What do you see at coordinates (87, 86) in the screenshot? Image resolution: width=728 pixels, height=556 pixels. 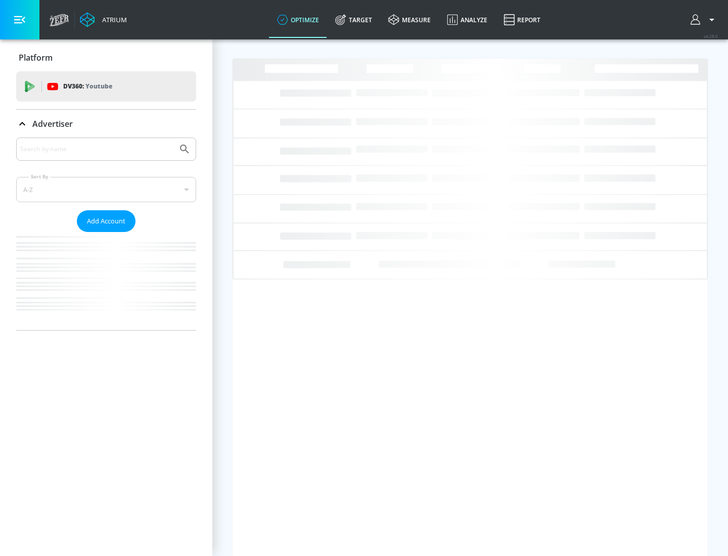 I see `p: DV360:` at bounding box center [87, 86].